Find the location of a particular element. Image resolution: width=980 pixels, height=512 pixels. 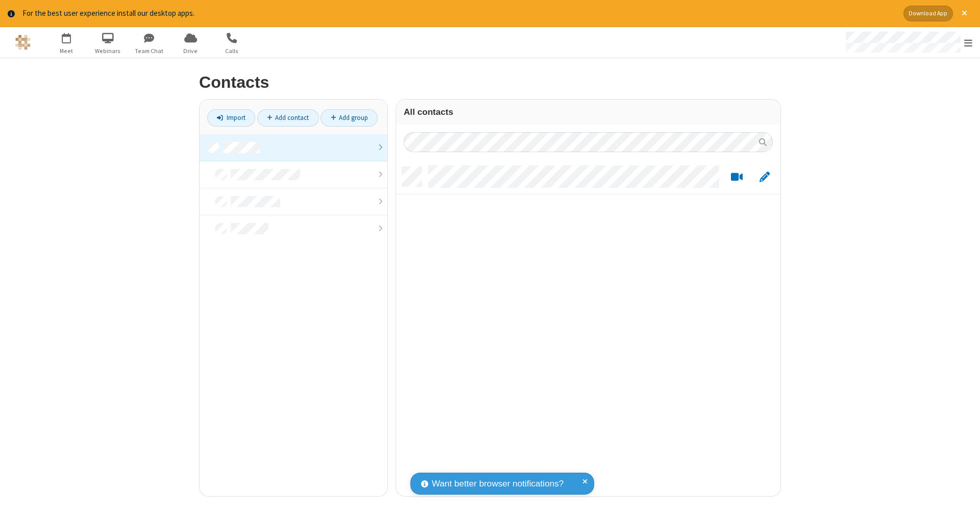

div: Open menu is located at coordinates (909, 43).